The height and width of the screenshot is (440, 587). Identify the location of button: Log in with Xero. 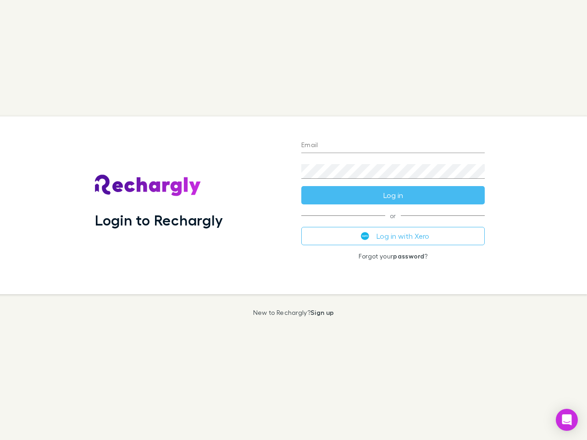
(393, 236).